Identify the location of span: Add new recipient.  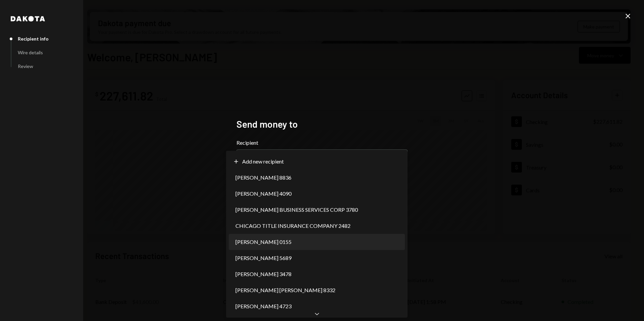
(263, 161).